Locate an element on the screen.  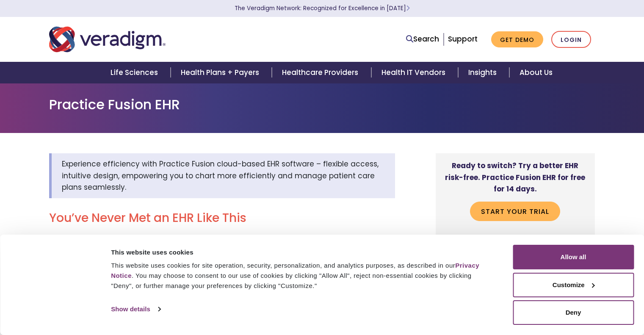
a: Login is located at coordinates (571, 39).